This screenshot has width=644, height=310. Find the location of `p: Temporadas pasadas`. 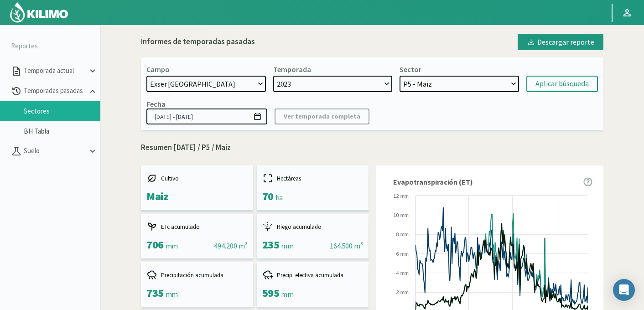

p: Temporadas pasadas is located at coordinates (54, 91).